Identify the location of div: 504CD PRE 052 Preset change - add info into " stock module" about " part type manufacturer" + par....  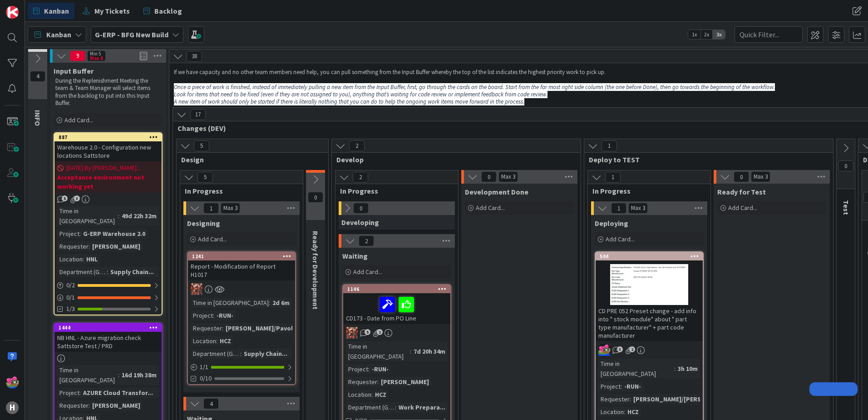
(650, 297).